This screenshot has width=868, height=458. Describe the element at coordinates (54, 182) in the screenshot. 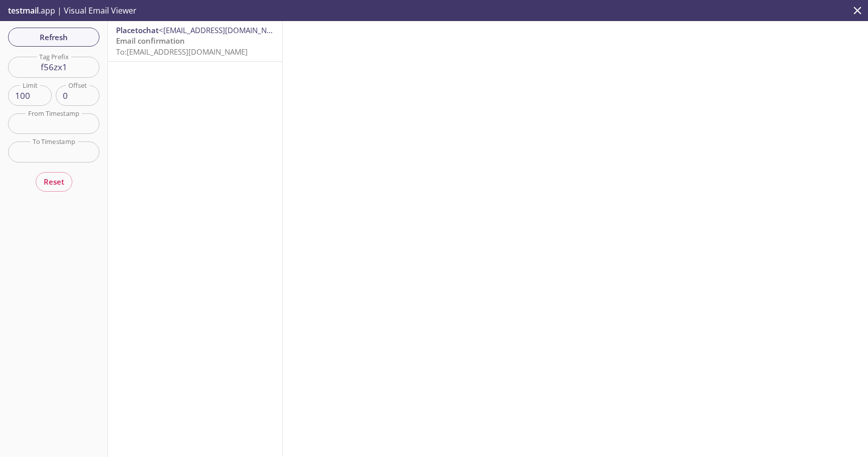

I see `span: Reset` at that location.